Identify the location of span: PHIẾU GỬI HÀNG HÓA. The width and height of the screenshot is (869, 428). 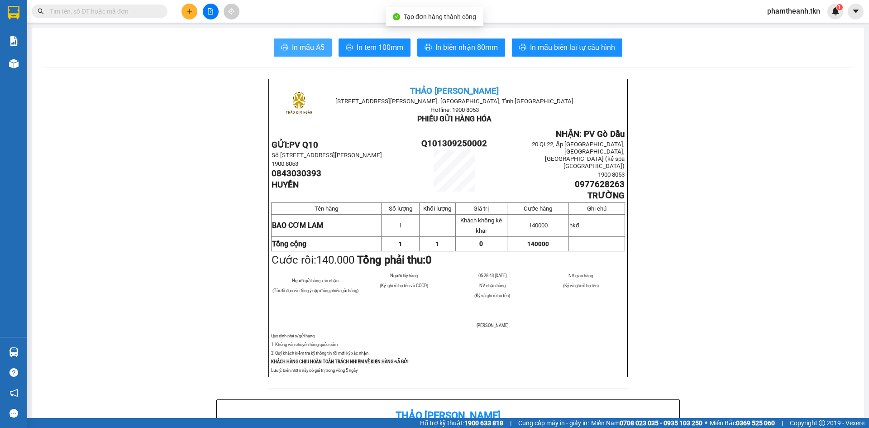
(454, 119).